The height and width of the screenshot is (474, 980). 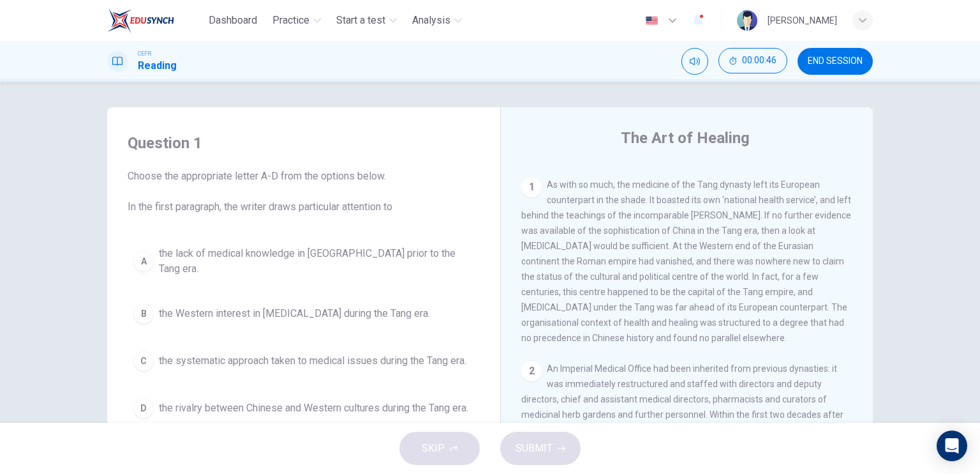 I want to click on span: CEFR, so click(x=144, y=54).